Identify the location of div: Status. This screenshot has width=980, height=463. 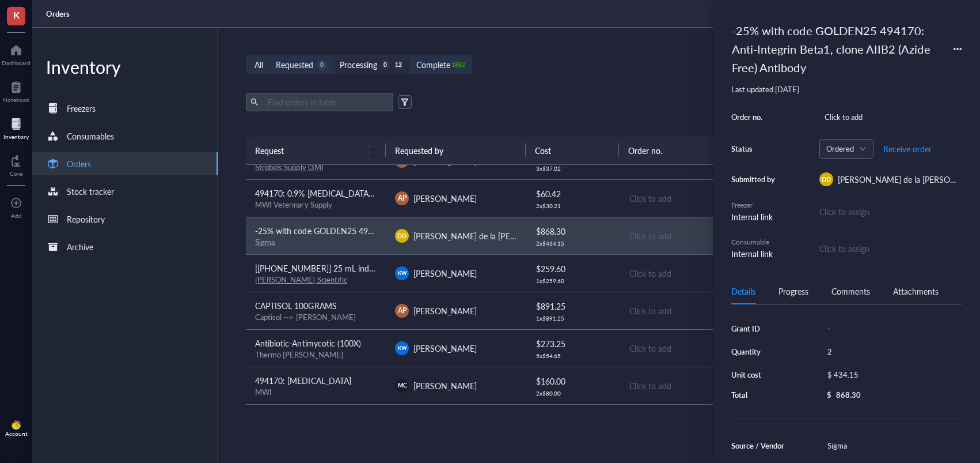
(754, 149).